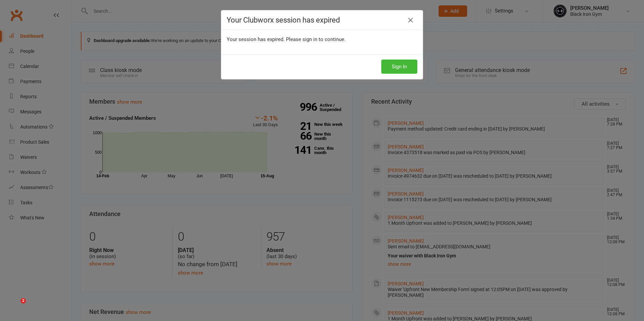 The width and height of the screenshot is (644, 321). I want to click on span: 2, so click(23, 301).